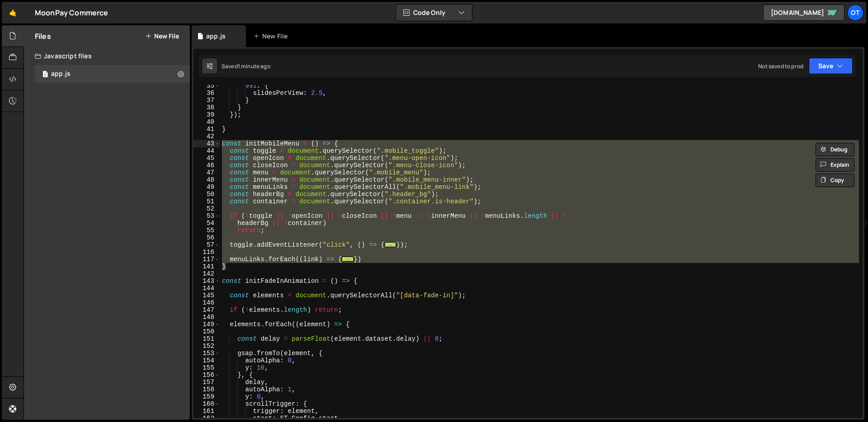 The width and height of the screenshot is (868, 422). What do you see at coordinates (781, 66) in the screenshot?
I see `div: Not saved to prod` at bounding box center [781, 66].